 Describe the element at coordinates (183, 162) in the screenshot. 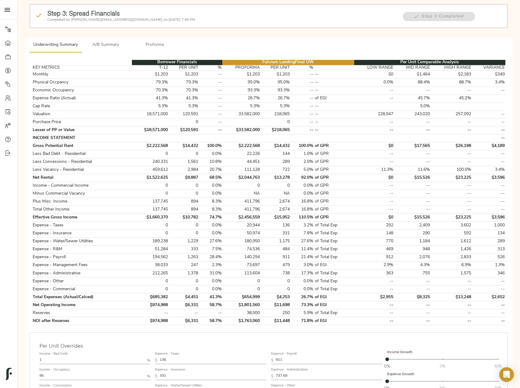

I see `td: 1,561` at that location.